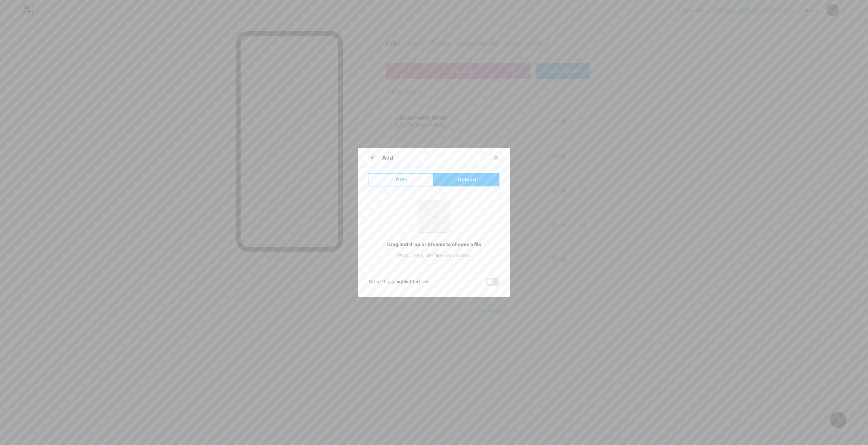 The height and width of the screenshot is (445, 868). I want to click on span: GIFs, so click(401, 179).